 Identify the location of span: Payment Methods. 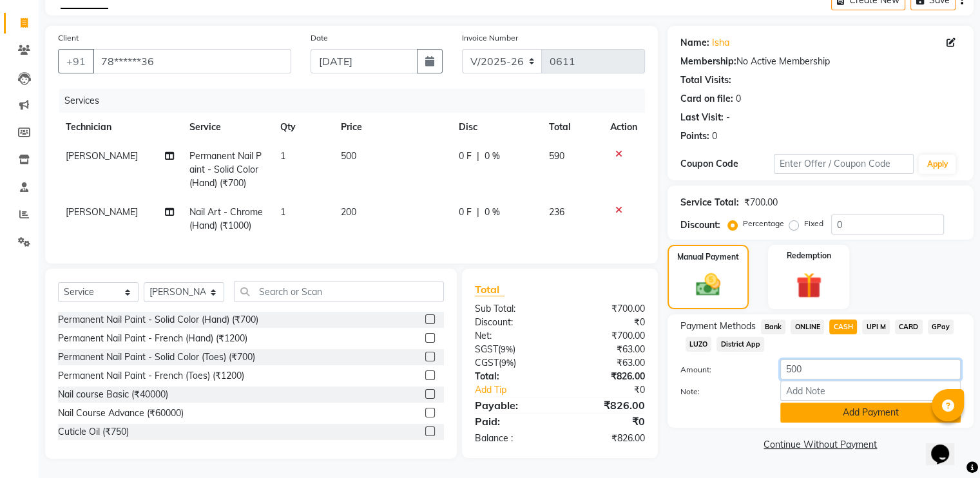
(718, 326).